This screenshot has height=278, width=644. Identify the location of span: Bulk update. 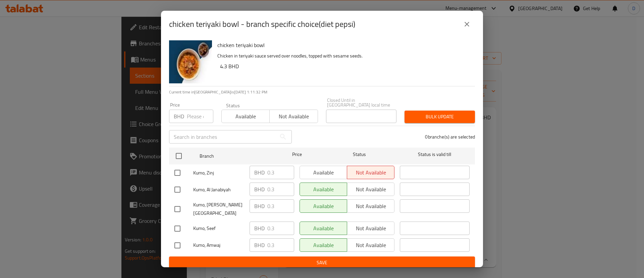
(440, 117).